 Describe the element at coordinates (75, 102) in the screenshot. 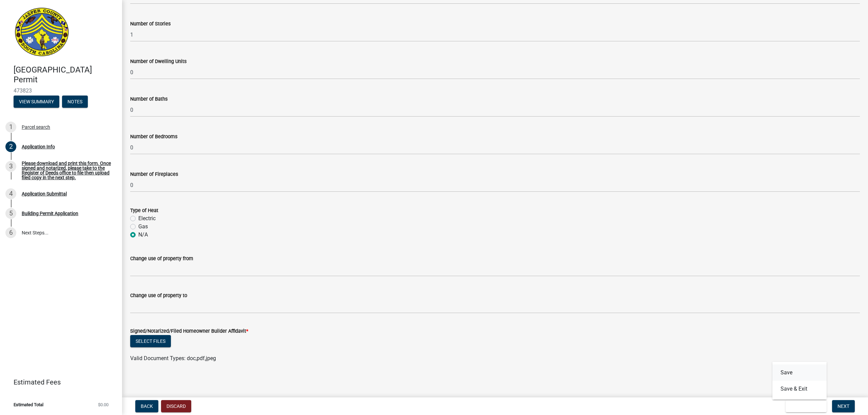

I see `button: Notes` at that location.